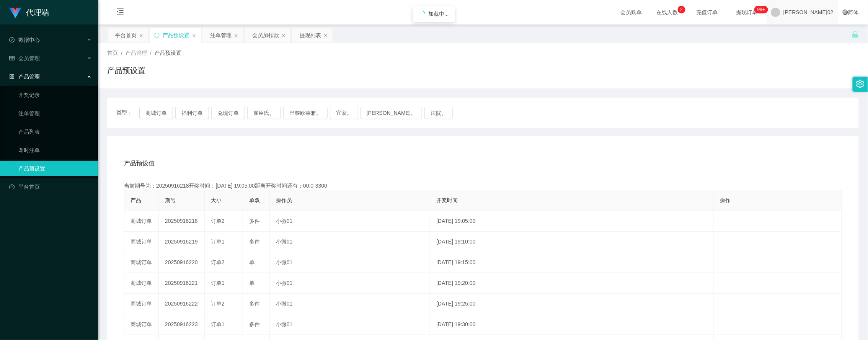 The image size is (868, 340). I want to click on span: 大小, so click(216, 200).